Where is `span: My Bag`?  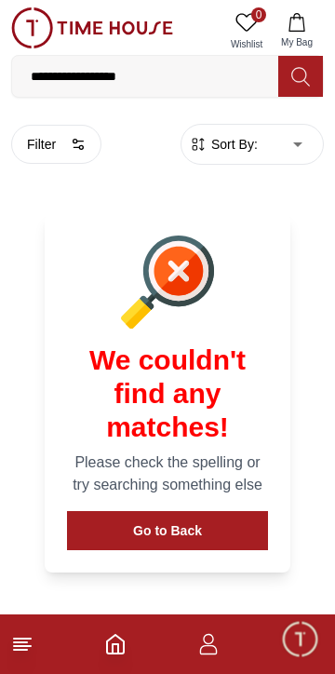 span: My Bag is located at coordinates (297, 42).